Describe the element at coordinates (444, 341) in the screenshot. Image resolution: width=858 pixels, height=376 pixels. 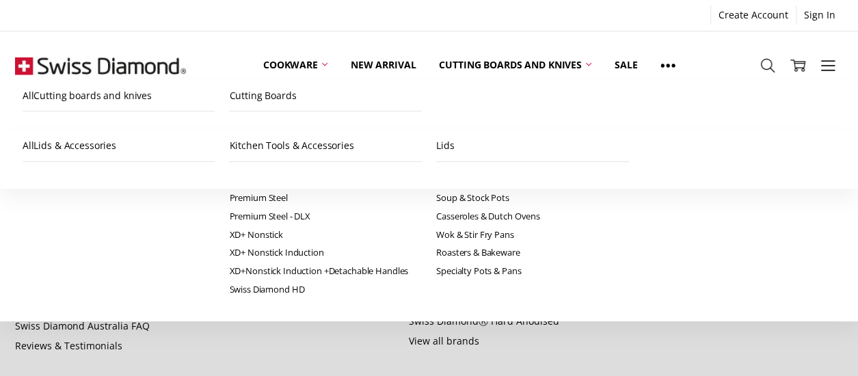
I see `a: View all brands` at that location.